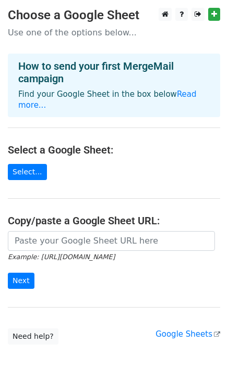 The height and width of the screenshot is (382, 228). I want to click on p: Find your Google Sheet in the box below, so click(114, 100).